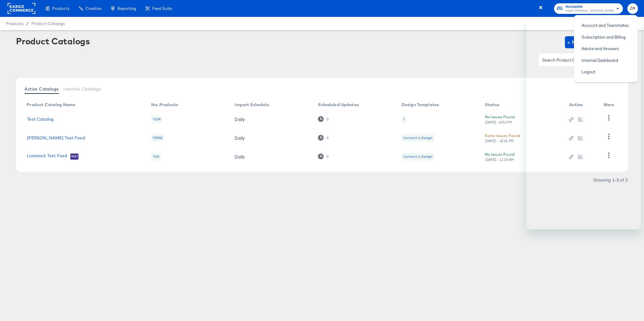 This screenshot has height=321, width=644. Describe the element at coordinates (605, 25) in the screenshot. I see `a: Account and Teammates` at that location.